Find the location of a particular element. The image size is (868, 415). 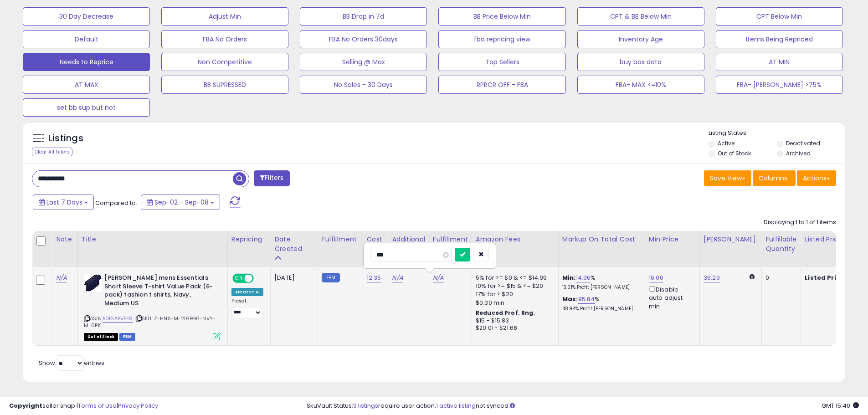

label: Archived is located at coordinates (798, 153).